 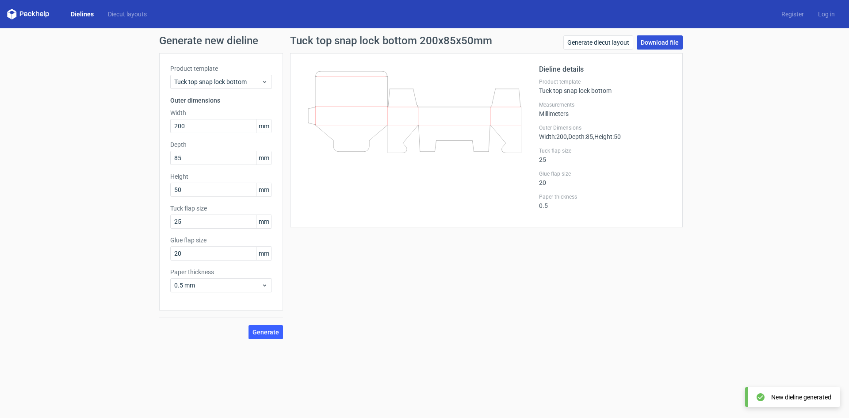 I want to click on div: New dieline generated, so click(x=801, y=397).